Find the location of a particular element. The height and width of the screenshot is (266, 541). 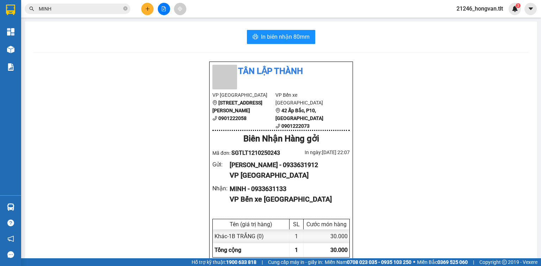

img: logo-vxr is located at coordinates (11, 10).